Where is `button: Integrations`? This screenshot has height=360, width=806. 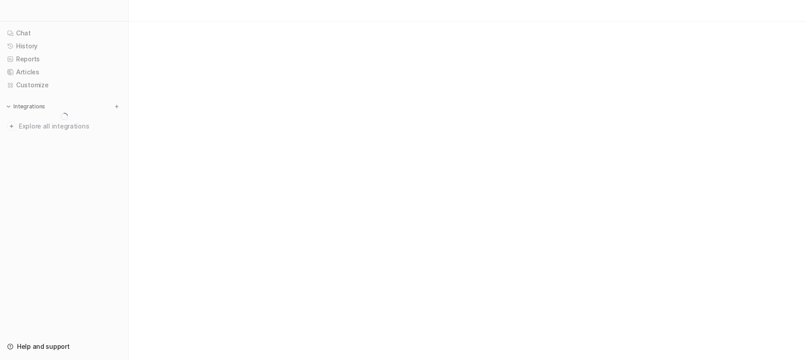 button: Integrations is located at coordinates (25, 106).